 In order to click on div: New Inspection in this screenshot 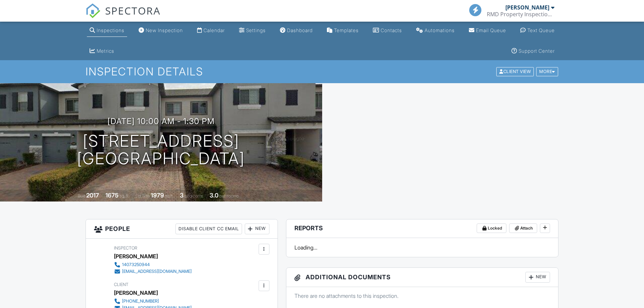, I will do `click(165, 30)`.